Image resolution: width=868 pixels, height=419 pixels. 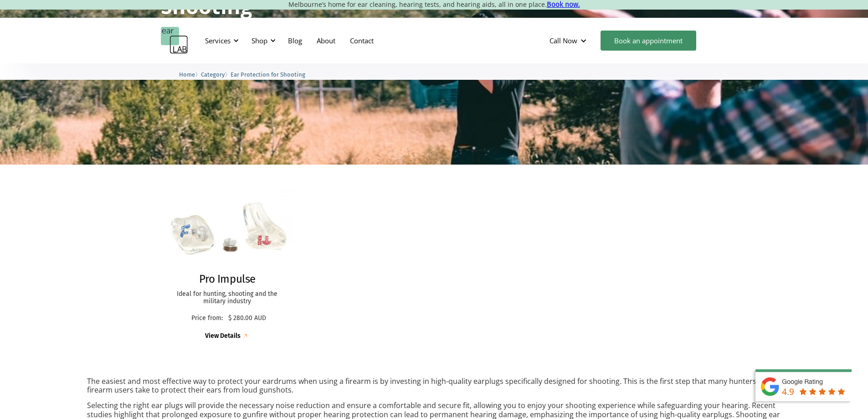 I want to click on p: Ideal for hunting, shooting and the military industry, so click(x=227, y=298).